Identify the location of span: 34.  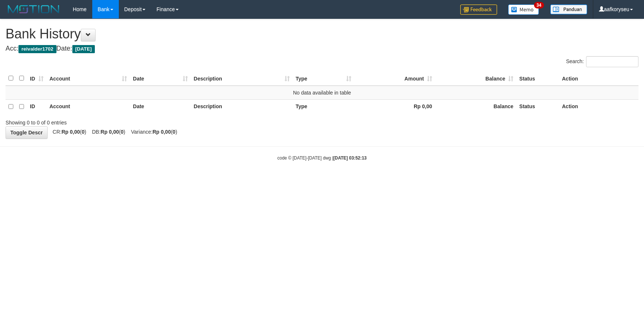
(539, 5).